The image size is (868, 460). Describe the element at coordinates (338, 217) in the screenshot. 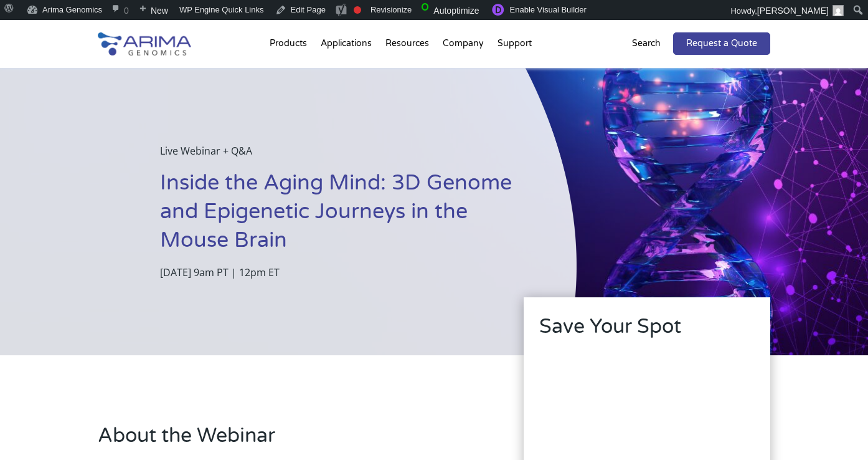

I see `h1: Inside the Aging Mind: 3D Genome and Epigenetic Journeys in the Mouse Brain` at that location.